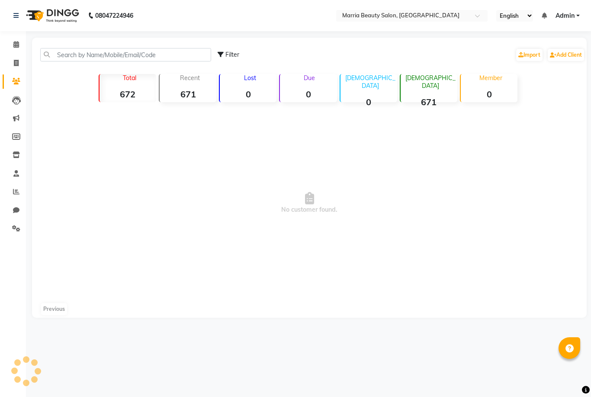  Describe the element at coordinates (129, 78) in the screenshot. I see `p: Total` at that location.